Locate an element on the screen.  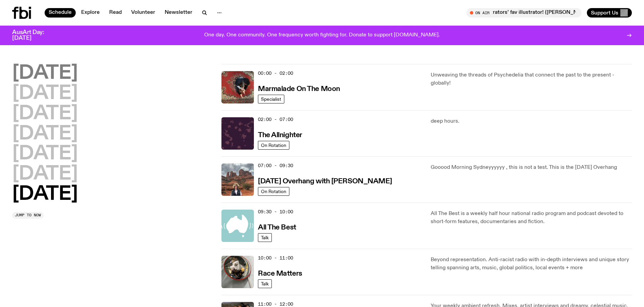
p: Unweaving the threads of Psychedelia that connect the past to the present - globally! is located at coordinates (531, 79).